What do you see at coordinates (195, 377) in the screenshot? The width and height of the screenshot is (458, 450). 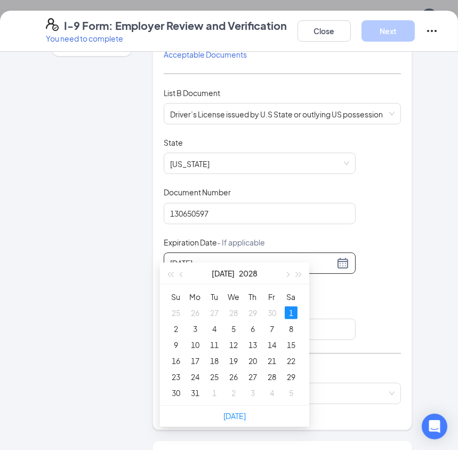 I see `td: 2028-07-24` at bounding box center [195, 377].